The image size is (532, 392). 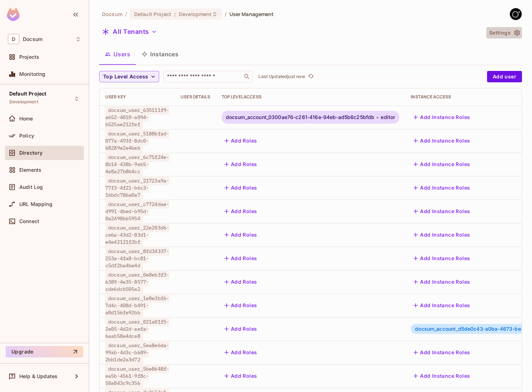 I want to click on span: editor, so click(x=388, y=118).